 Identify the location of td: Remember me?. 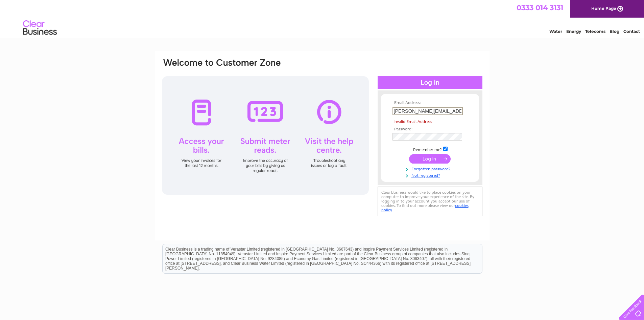
(430, 149).